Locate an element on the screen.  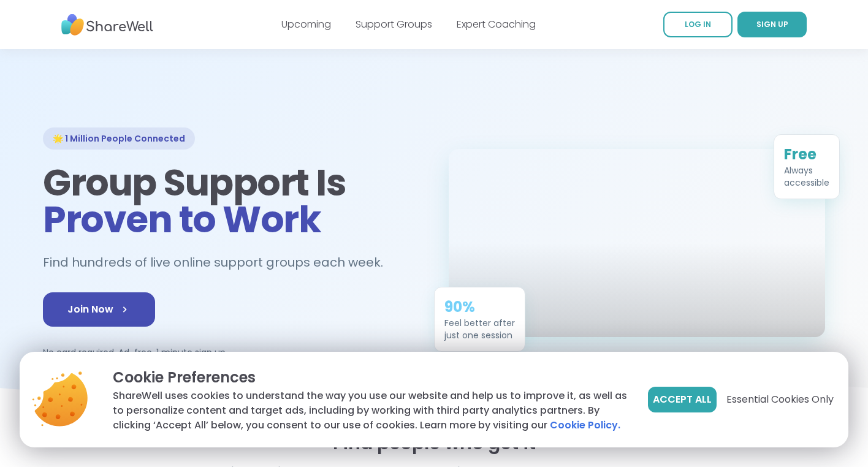
a: Join Now is located at coordinates (99, 309).